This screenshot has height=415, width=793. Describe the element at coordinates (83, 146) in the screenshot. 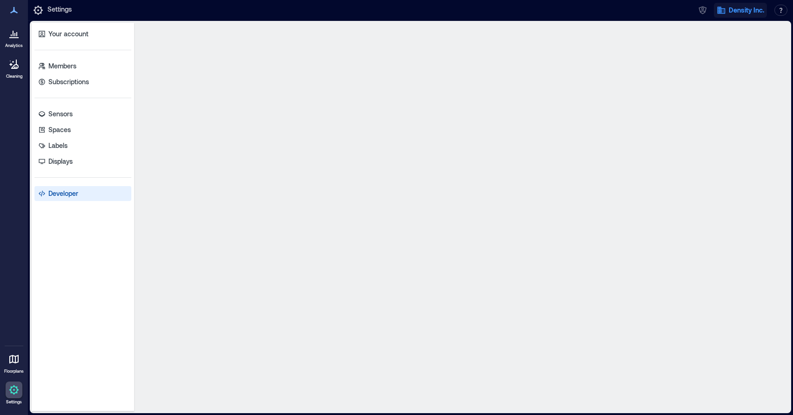

I see `a: Labels` at that location.